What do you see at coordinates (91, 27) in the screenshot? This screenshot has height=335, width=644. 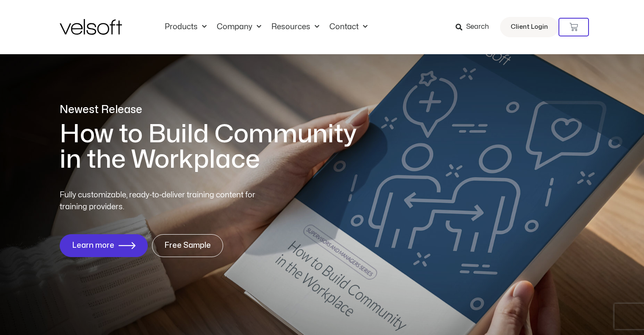 I see `img: Velsoft Training Materials` at bounding box center [91, 27].